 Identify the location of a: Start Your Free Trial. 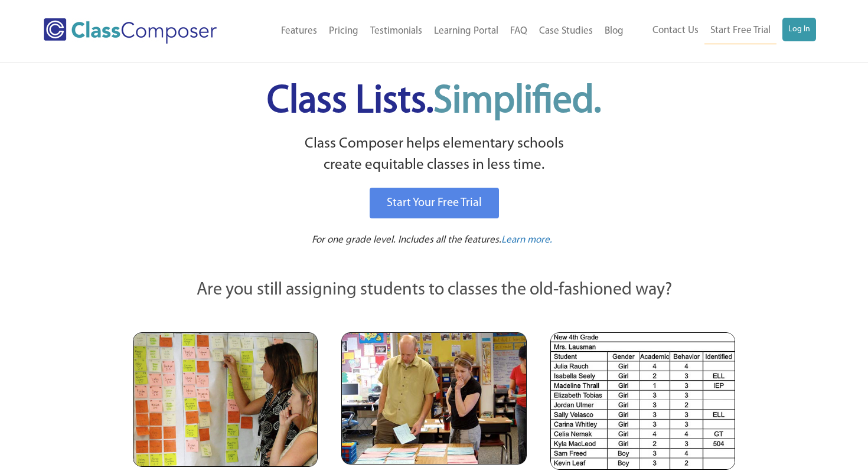
(434, 203).